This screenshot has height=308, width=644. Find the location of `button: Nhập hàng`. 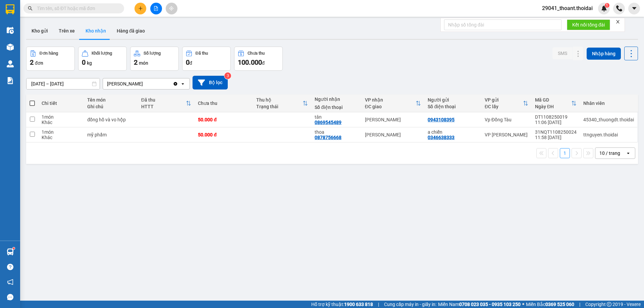

button: Nhập hàng is located at coordinates (604, 54).